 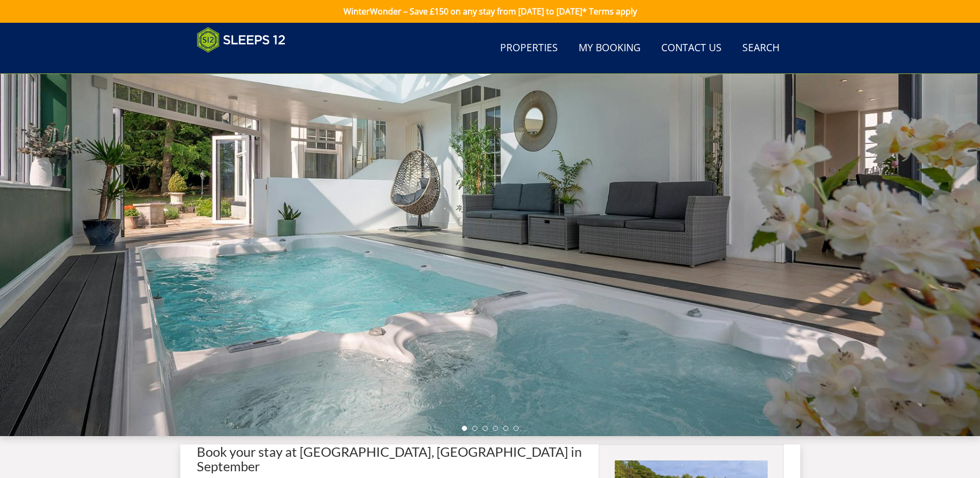 What do you see at coordinates (762, 48) in the screenshot?
I see `a: Search` at bounding box center [762, 48].